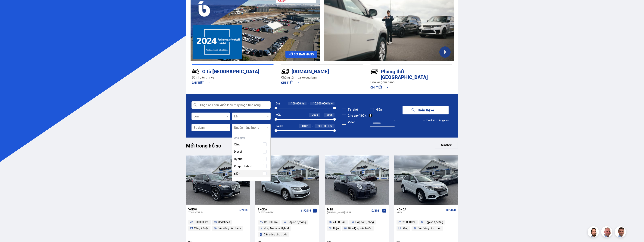 The height and width of the screenshot is (242, 644). Describe the element at coordinates (238, 151) in the screenshot. I see `span: Diesel` at that location.